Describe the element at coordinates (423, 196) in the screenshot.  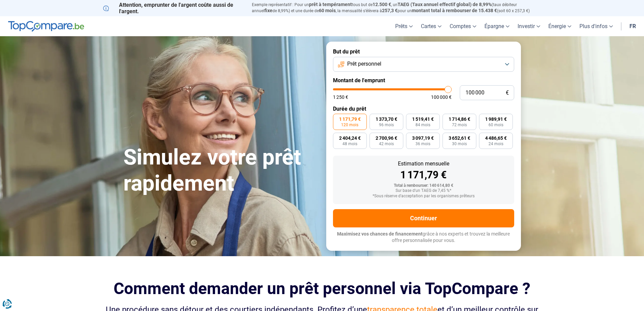
I see `div: *Sous réserve d'acceptation par les organismes prêteurs` at that location.